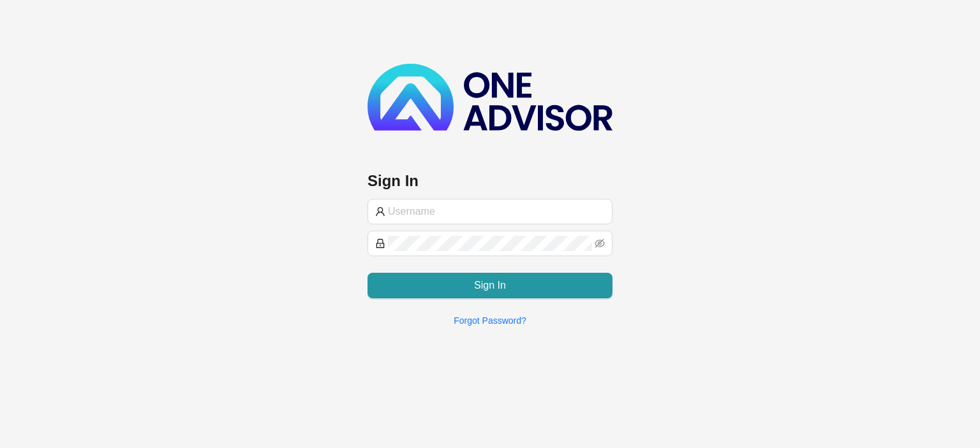 The image size is (980, 448). What do you see at coordinates (490, 286) in the screenshot?
I see `span: Sign In` at bounding box center [490, 286].